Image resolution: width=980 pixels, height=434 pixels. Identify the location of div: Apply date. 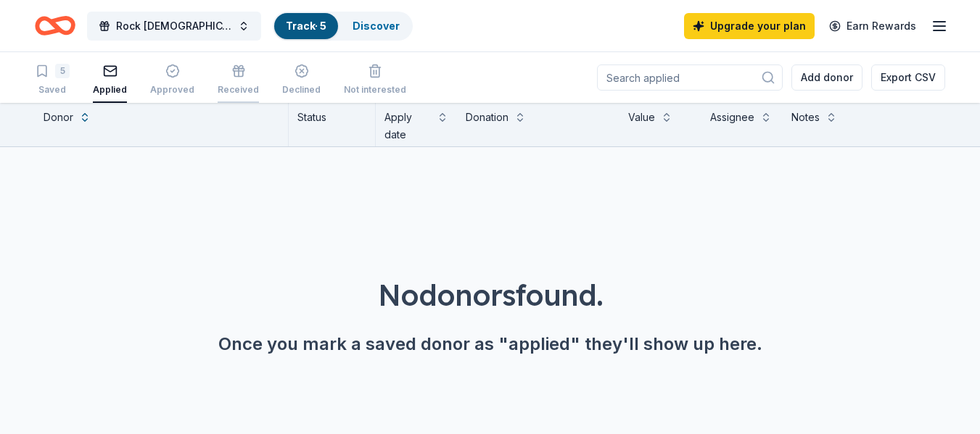
(407, 126).